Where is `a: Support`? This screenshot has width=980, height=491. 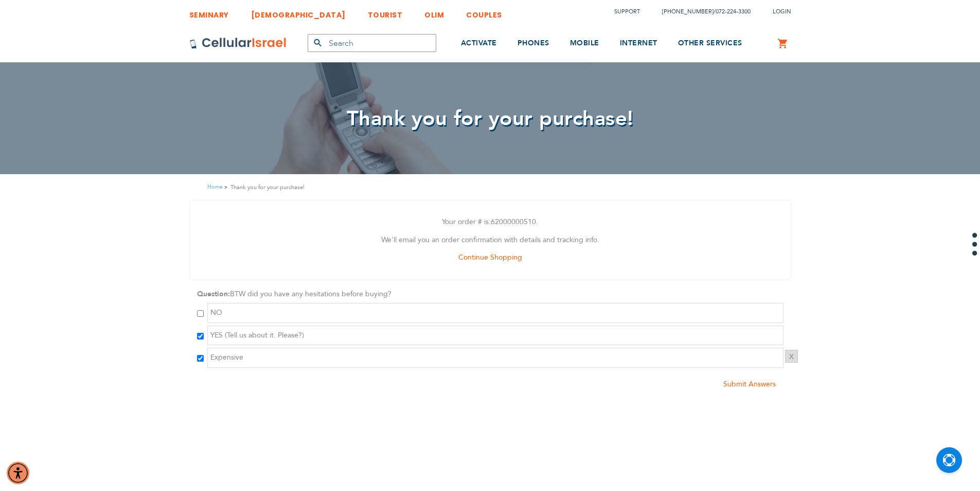 a: Support is located at coordinates (628, 12).